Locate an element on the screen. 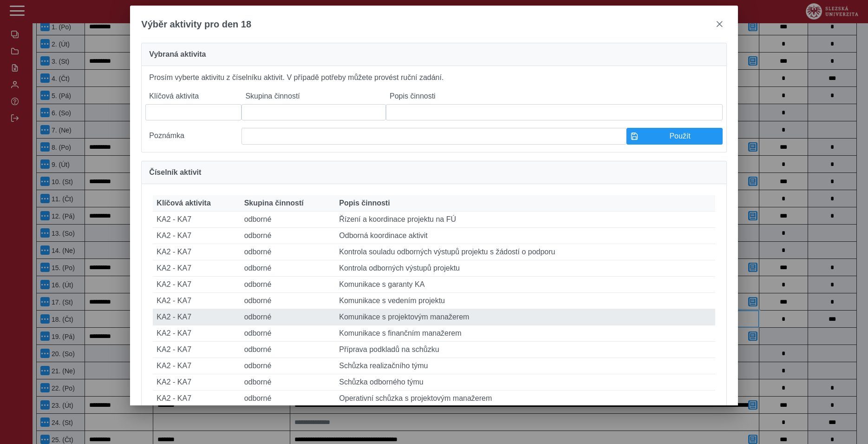 This screenshot has height=444, width=868. button: close is located at coordinates (720, 24).